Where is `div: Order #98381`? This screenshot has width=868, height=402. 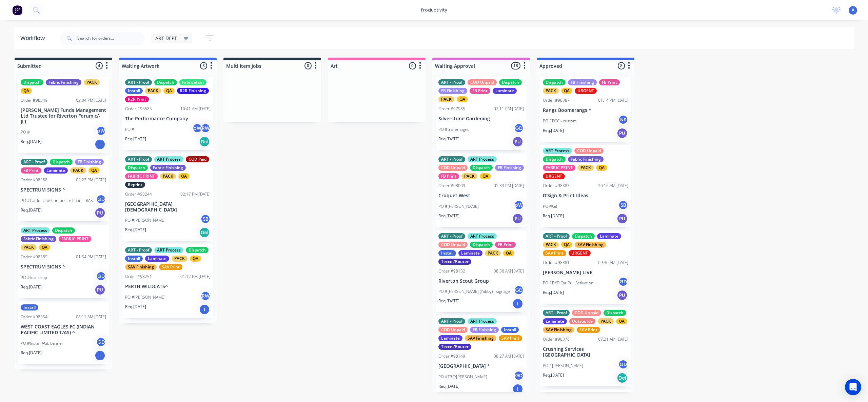 div: Order #98381 is located at coordinates (556, 263).